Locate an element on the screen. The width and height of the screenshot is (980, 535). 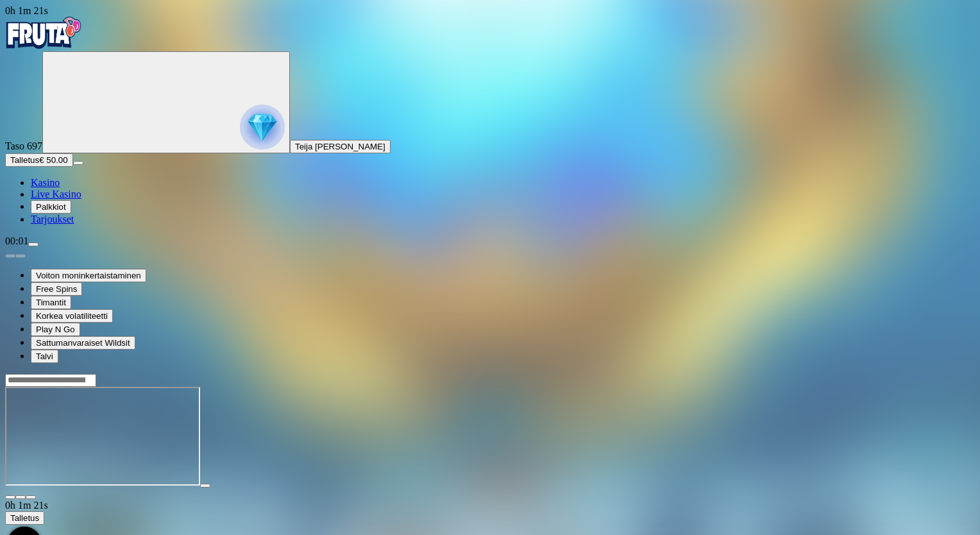
img: reward progress is located at coordinates (263, 127).